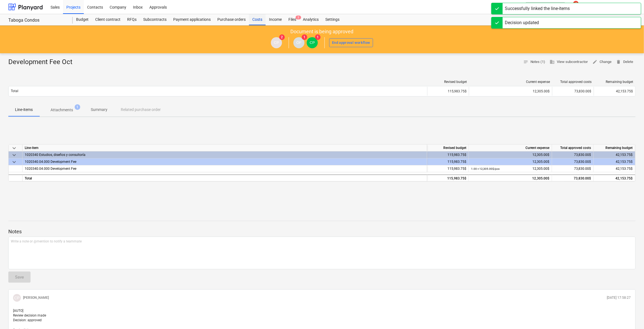  Describe the element at coordinates (154, 20) in the screenshot. I see `a: Subcontracts` at that location.